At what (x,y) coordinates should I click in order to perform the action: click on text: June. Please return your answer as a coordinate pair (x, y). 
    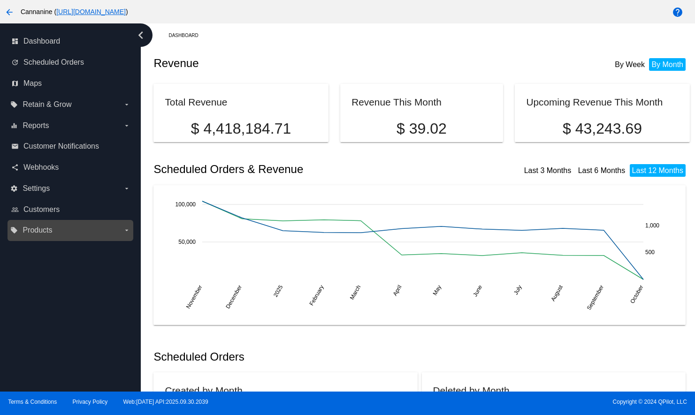
    Looking at the image, I should click on (478, 291).